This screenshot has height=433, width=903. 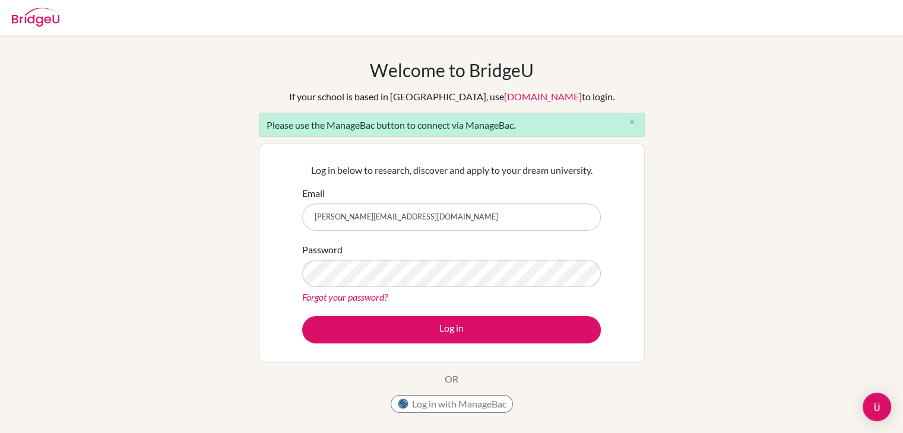 I want to click on div: Open Intercom Messenger, so click(x=877, y=407).